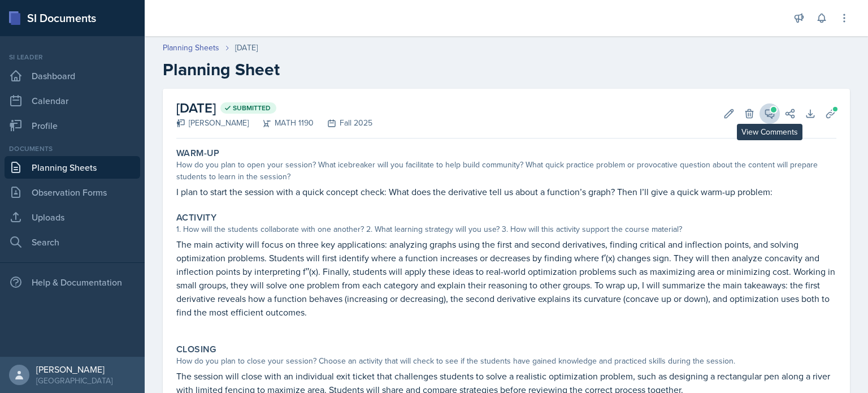 The width and height of the screenshot is (868, 393). Describe the element at coordinates (343, 123) in the screenshot. I see `div: Fall 2025` at that location.